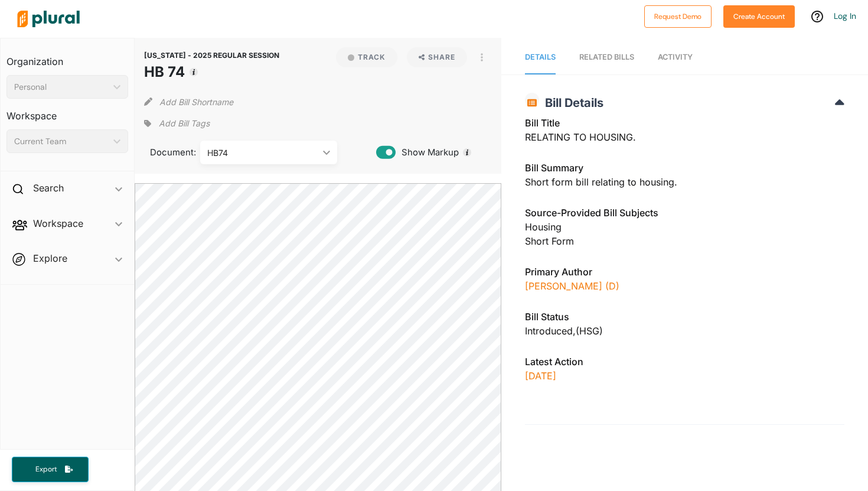 This screenshot has width=868, height=491. Describe the element at coordinates (677, 16) in the screenshot. I see `a: Request Demo` at that location.